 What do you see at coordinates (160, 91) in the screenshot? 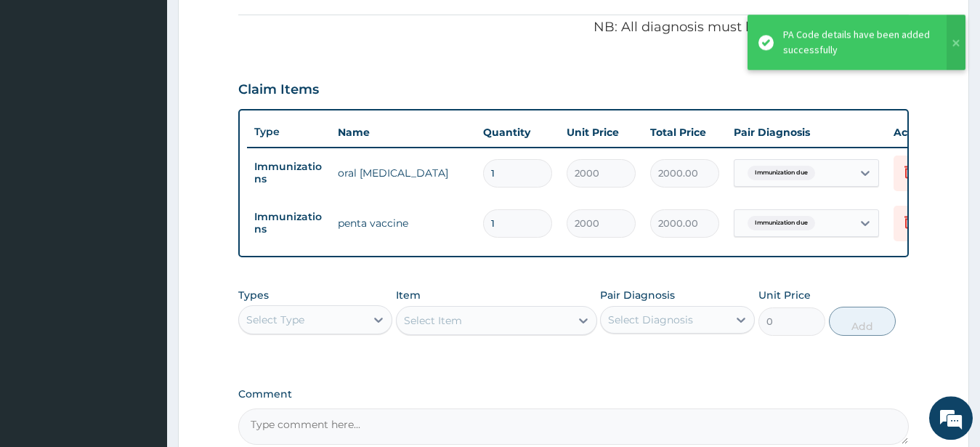
I see `div: Chat with us now` at bounding box center [160, 91].